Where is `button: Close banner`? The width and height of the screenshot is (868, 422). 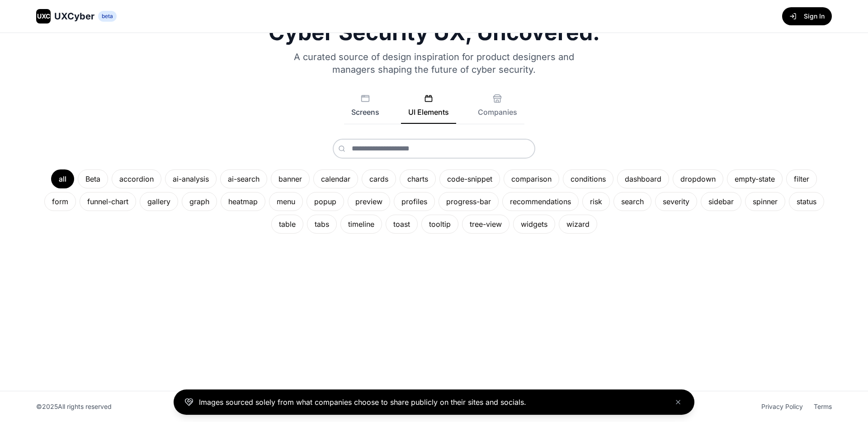
button: Close banner is located at coordinates (678, 402).